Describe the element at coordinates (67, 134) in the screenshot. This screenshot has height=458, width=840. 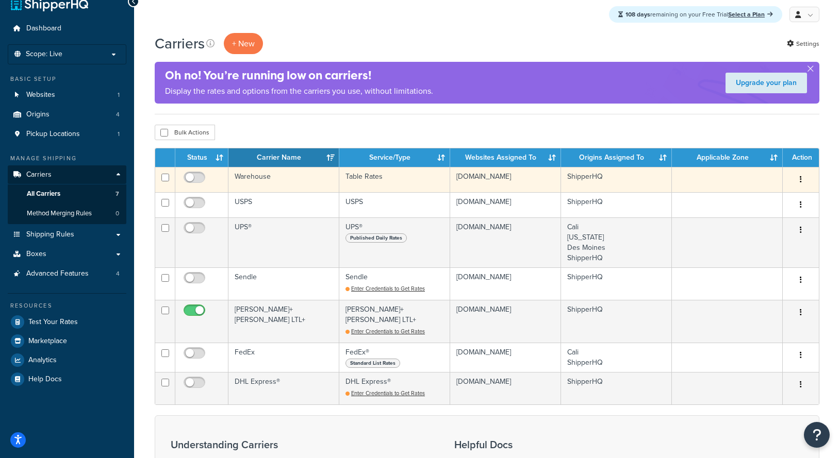
I see `a: Pickup Locations 1` at that location.